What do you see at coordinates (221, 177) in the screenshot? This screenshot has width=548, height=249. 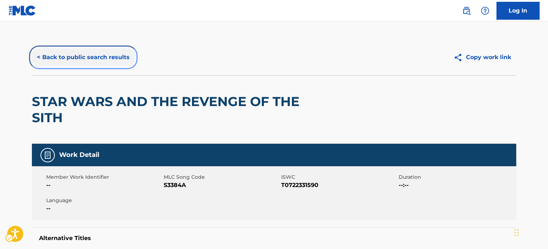 I see `span: MLC Song Code` at bounding box center [221, 177].